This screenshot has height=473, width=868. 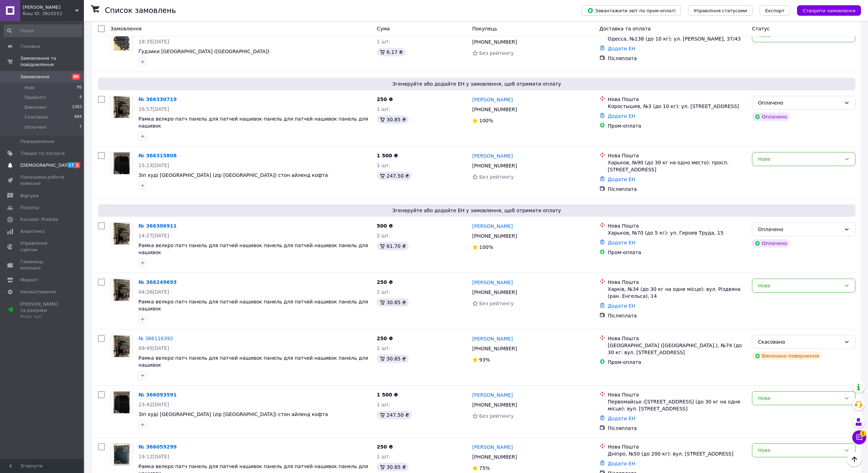 I want to click on span: Завантажити звіт по пром-оплаті, so click(x=632, y=10).